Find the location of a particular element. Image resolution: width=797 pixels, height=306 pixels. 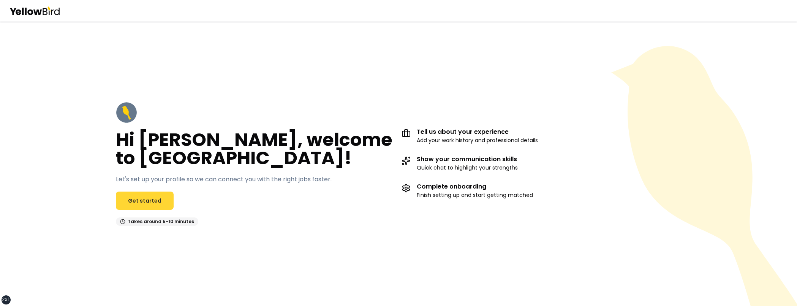

p: Let's set up your profile so we can connect you with the right jobs faster. is located at coordinates (224, 179).